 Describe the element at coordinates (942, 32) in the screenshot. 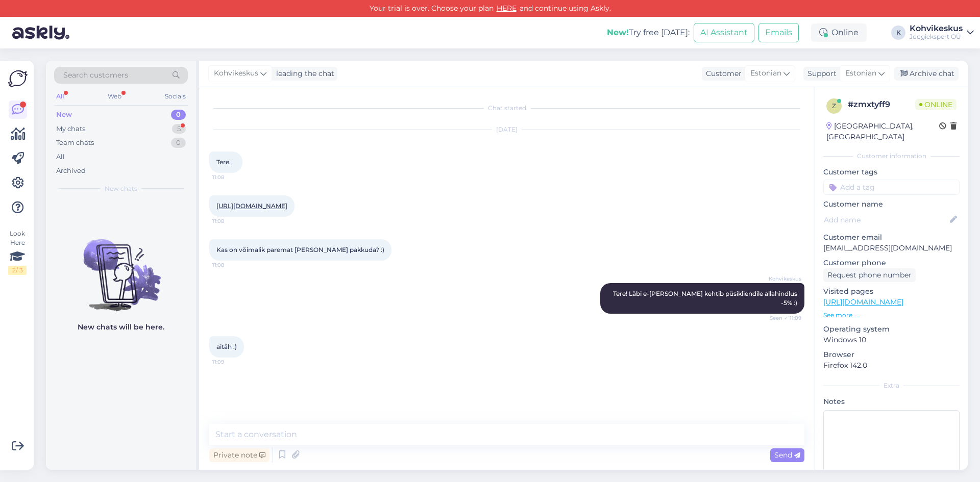

I see `a: KohvikeskusJoogiekspert OÜ` at that location.